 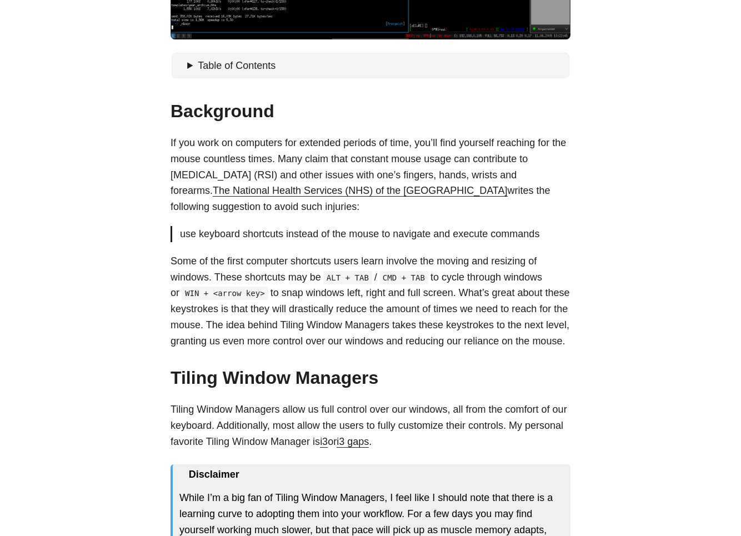 What do you see at coordinates (237, 66) in the screenshot?
I see `span: Table of Contents` at bounding box center [237, 66].